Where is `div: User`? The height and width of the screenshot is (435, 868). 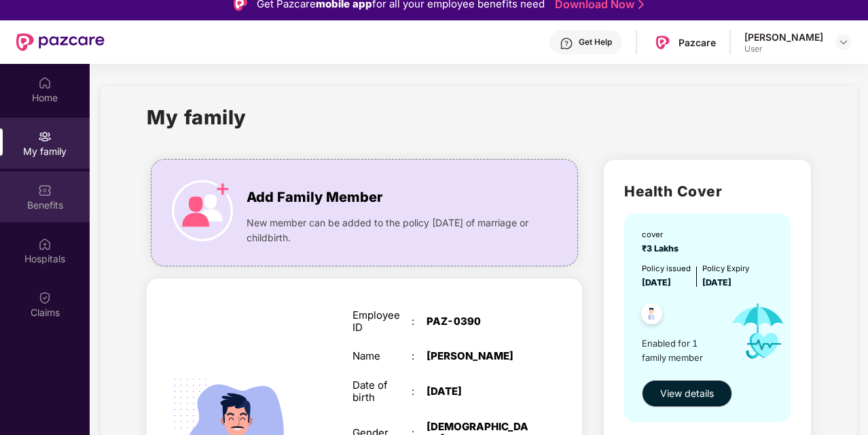 div: User is located at coordinates (783, 49).